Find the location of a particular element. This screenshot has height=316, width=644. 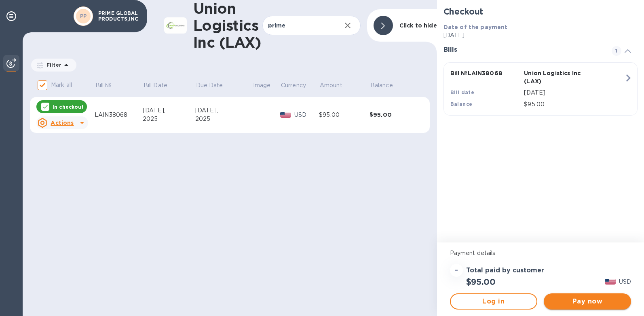

span: Bill № is located at coordinates (109, 85).